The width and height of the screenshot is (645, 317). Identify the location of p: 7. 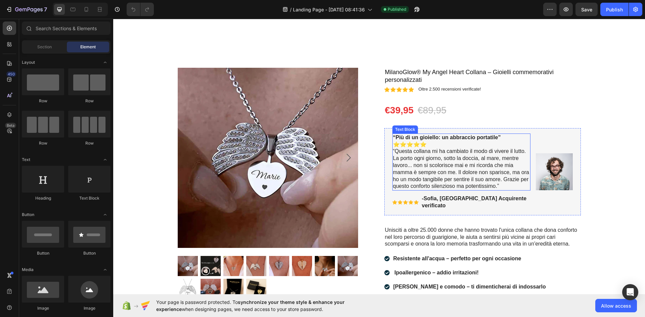
(45, 9).